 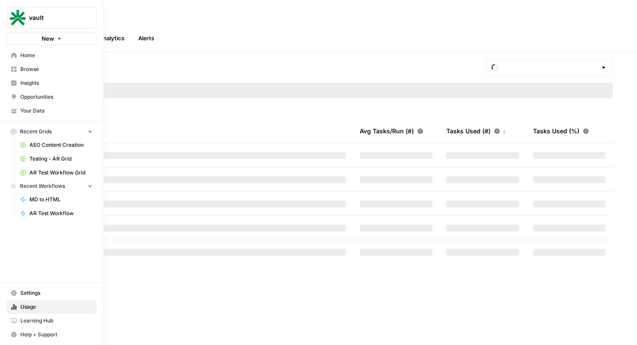 I want to click on span: Help + Support, so click(x=56, y=335).